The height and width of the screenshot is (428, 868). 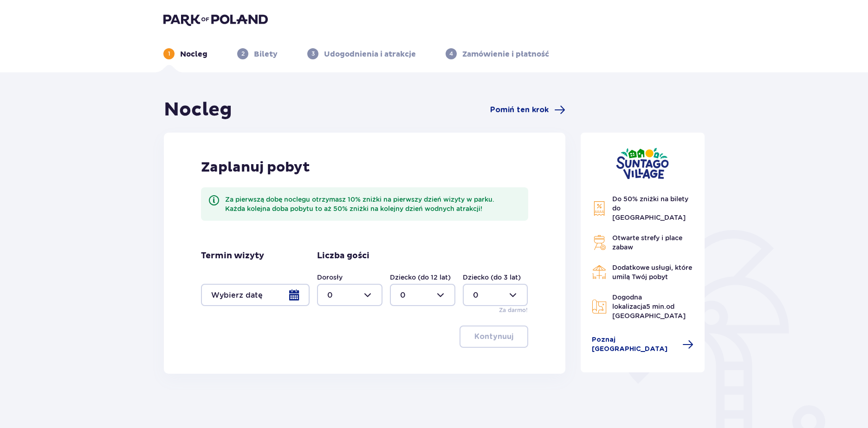 I want to click on h1: Nocleg, so click(x=198, y=110).